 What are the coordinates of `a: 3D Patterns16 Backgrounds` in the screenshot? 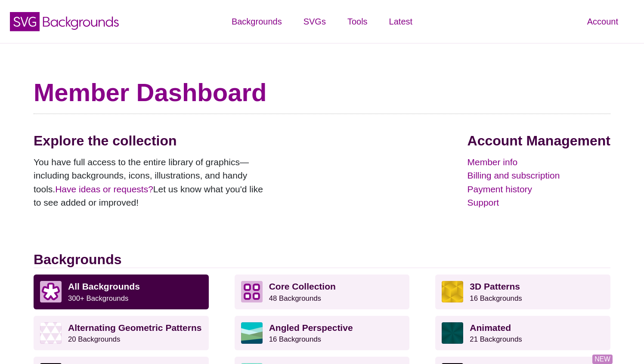 It's located at (522, 291).